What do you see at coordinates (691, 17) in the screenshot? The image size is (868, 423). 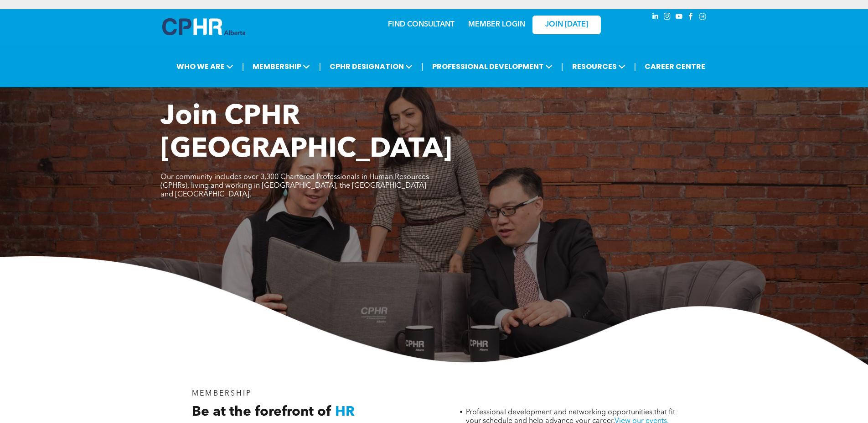 I see `a: facebook` at bounding box center [691, 17].